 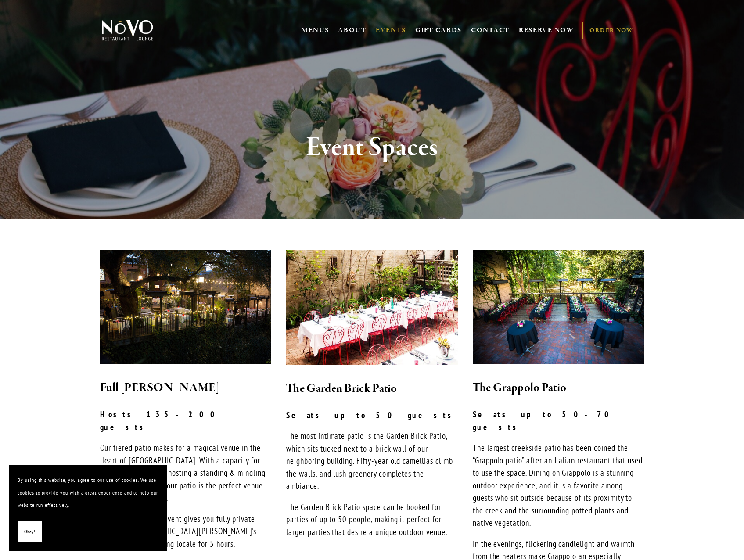 I want to click on span: Okay!, so click(x=30, y=531).